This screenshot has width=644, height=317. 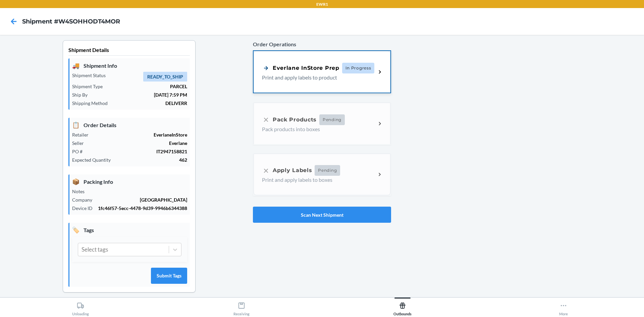 What do you see at coordinates (563, 308) in the screenshot?
I see `div: More` at bounding box center [563, 308].